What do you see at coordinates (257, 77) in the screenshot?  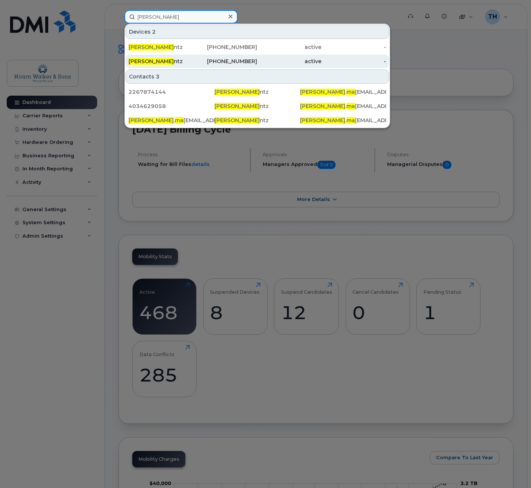 I see `div: Contacts` at bounding box center [257, 77].